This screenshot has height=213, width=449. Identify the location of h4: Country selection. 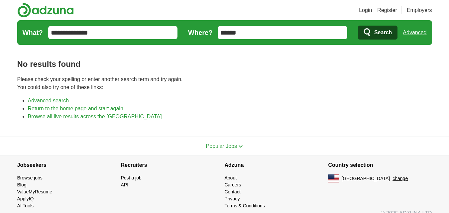
(380, 165).